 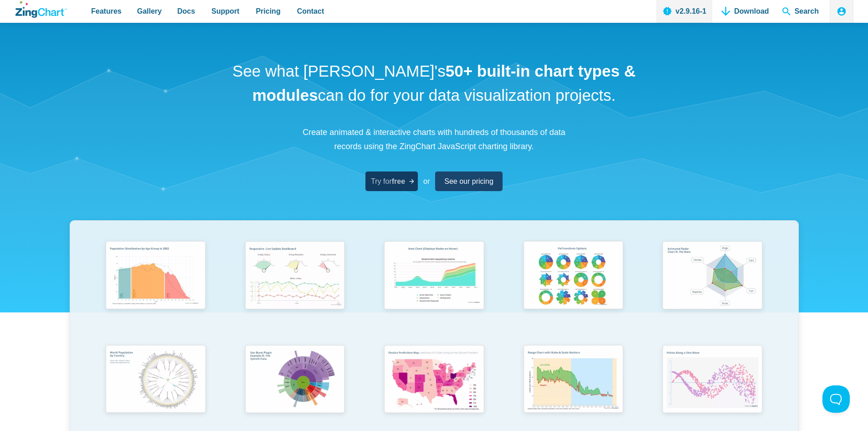 What do you see at coordinates (155, 380) in the screenshot?
I see `img: World Population by Country` at bounding box center [155, 380].